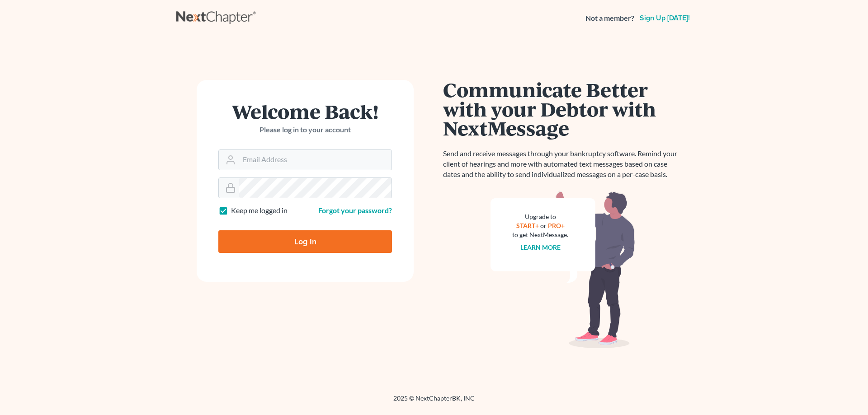  What do you see at coordinates (563, 164) in the screenshot?
I see `p: Send and receive messages through your bankruptcy software. Remind your client of hearings and mo...` at bounding box center [563, 164].